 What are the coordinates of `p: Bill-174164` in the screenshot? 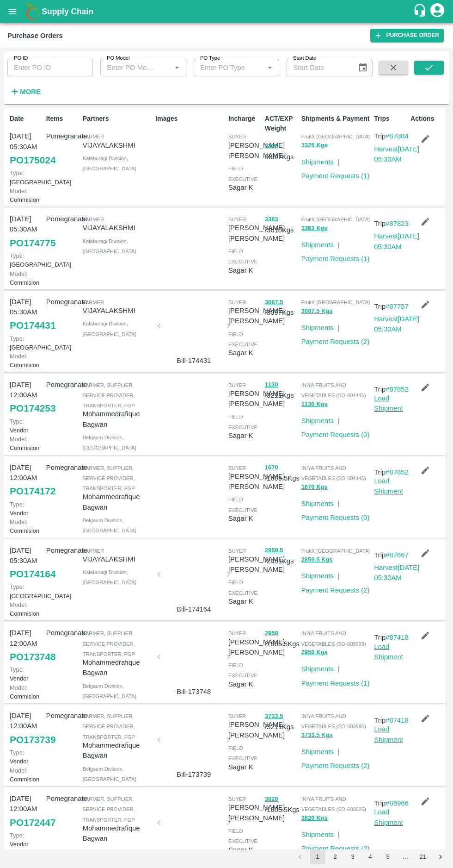 It's located at (194, 610).